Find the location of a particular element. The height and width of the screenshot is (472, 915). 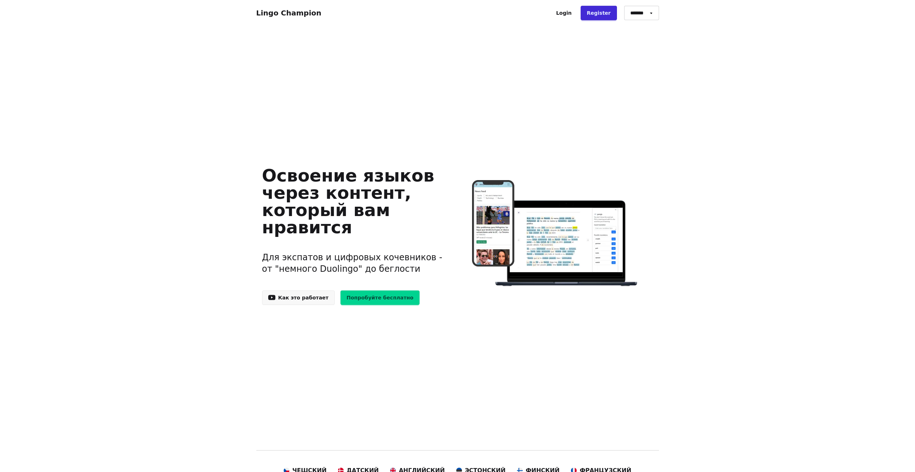

h3: Для экспатов и цифровых кочевников - от "немного Duolingo" до беглости is located at coordinates (354, 263).